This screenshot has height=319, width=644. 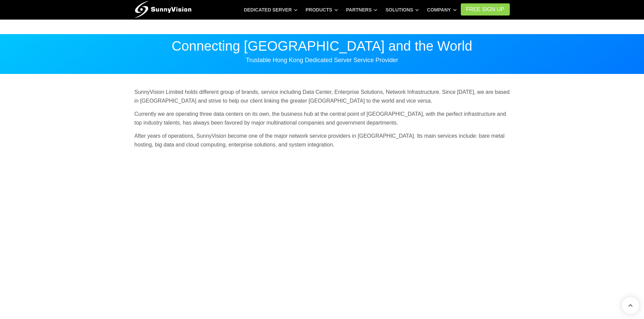 What do you see at coordinates (270, 10) in the screenshot?
I see `a: Dedicated Server` at bounding box center [270, 10].